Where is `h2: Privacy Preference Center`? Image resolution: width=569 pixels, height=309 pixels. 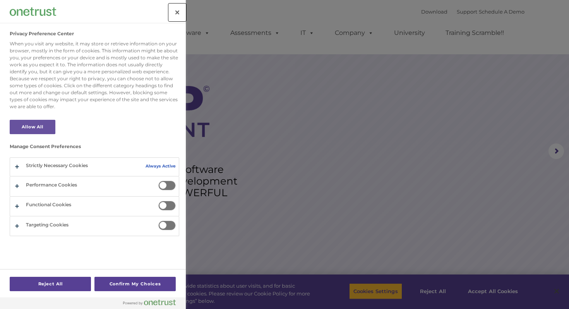
h2: Privacy Preference Center is located at coordinates (42, 34).